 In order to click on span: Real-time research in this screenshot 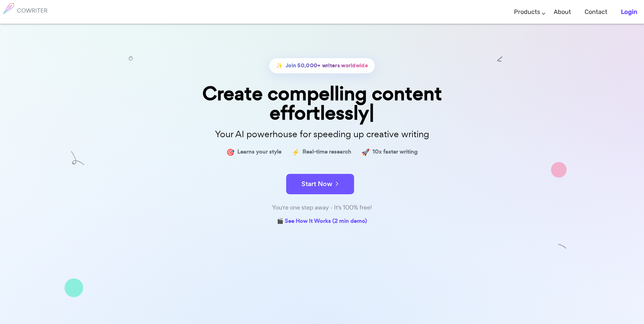, I will do `click(327, 152)`.